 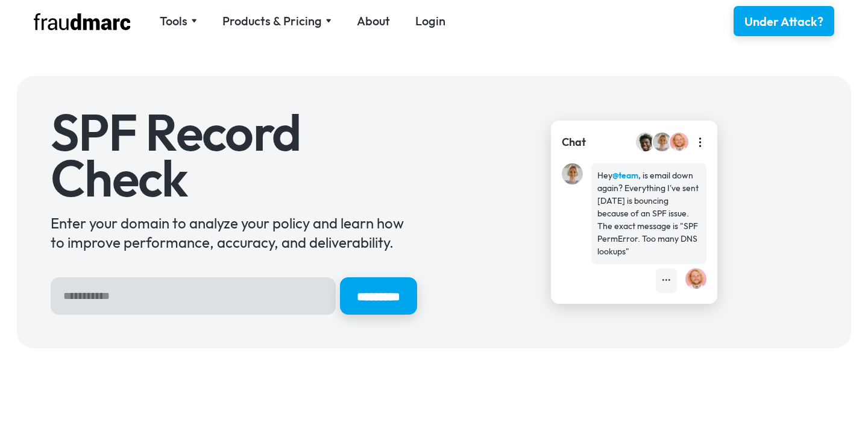 What do you see at coordinates (430, 21) in the screenshot?
I see `a: Login` at bounding box center [430, 21].